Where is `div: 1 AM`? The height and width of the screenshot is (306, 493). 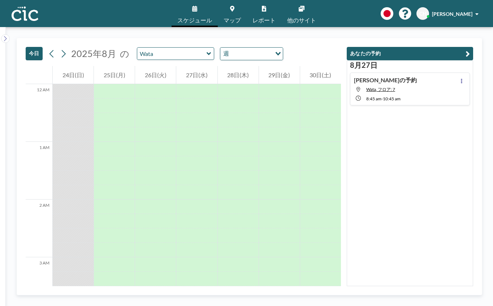
div: 1 AM is located at coordinates (39, 171).